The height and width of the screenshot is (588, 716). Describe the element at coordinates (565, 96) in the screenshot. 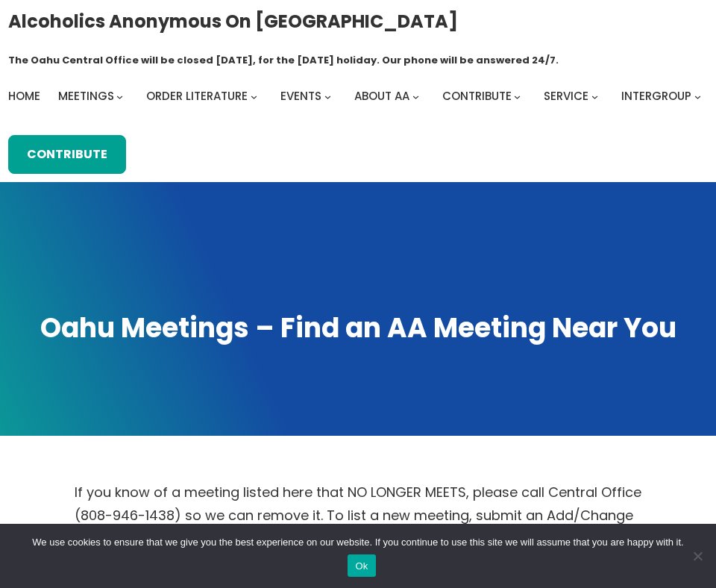

I see `a: Service` at that location.